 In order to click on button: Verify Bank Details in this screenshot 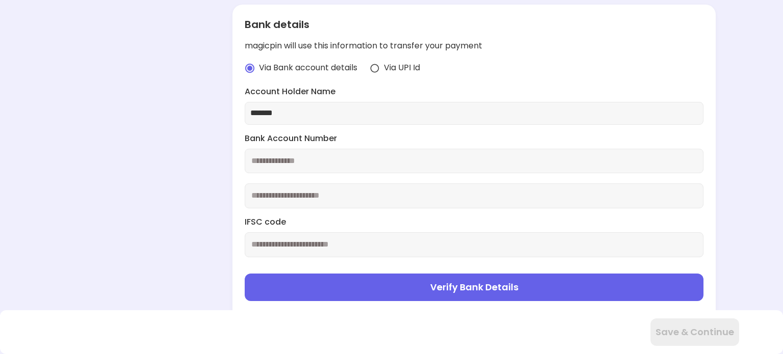, I will do `click(474, 287)`.